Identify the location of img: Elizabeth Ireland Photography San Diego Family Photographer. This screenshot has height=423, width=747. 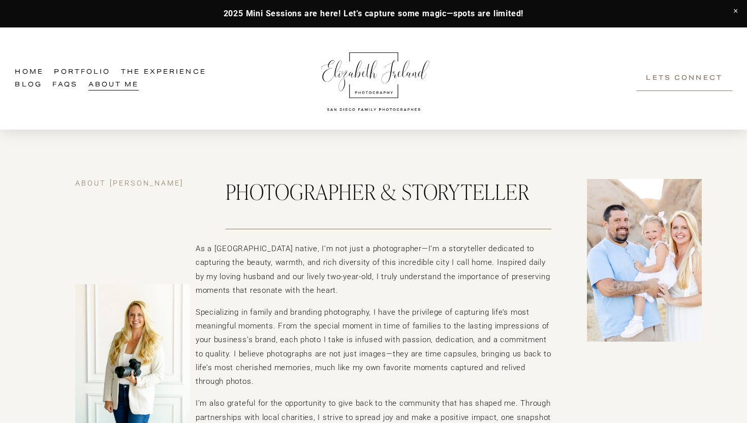
(374, 79).